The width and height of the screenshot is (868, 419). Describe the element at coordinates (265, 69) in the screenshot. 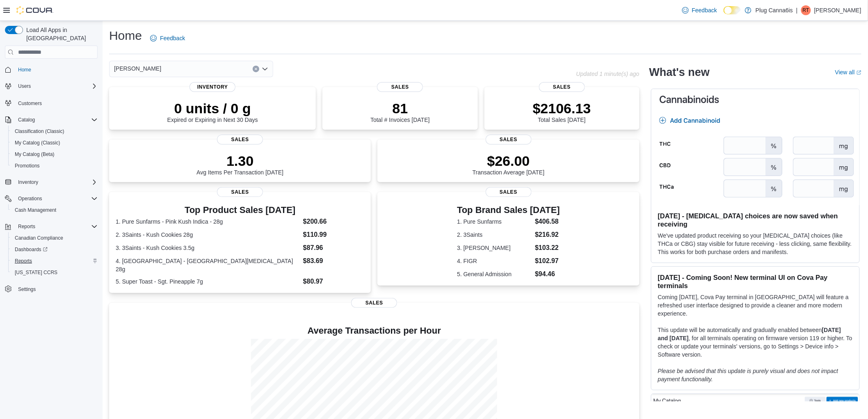

I see `button: Open list of options` at that location.